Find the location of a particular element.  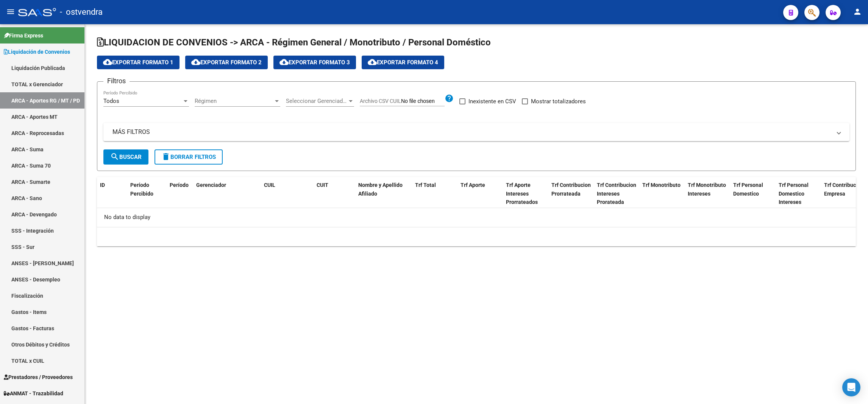

mat-icon: help is located at coordinates (449, 98).